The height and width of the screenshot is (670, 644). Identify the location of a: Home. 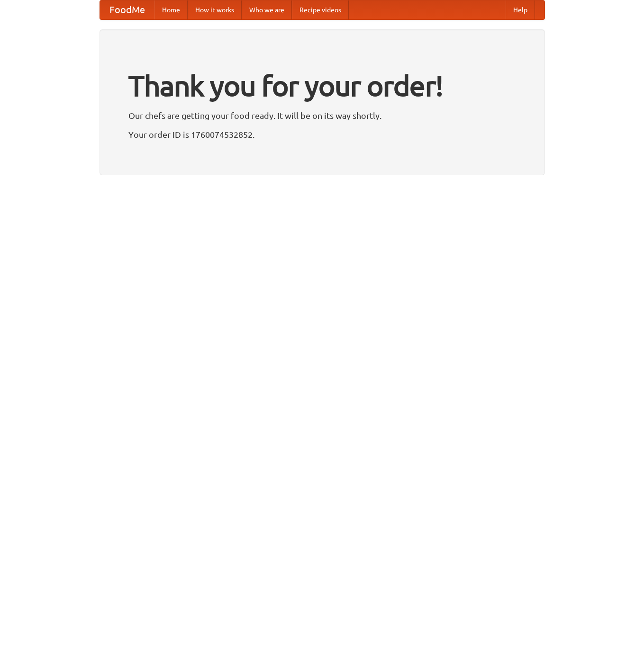
(171, 10).